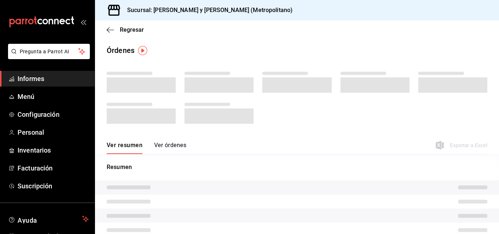  Describe the element at coordinates (124, 145) in the screenshot. I see `font: Ver resumen` at that location.